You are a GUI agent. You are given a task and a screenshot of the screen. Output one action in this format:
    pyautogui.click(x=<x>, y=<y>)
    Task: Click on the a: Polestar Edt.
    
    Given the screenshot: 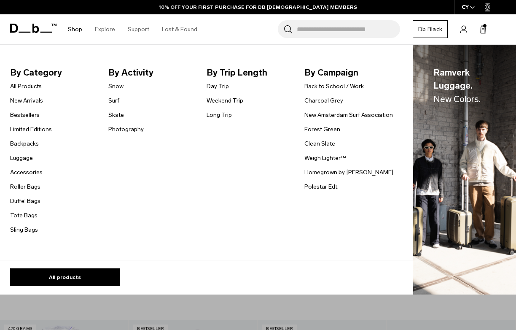 What is the action you would take?
    pyautogui.click(x=321, y=186)
    